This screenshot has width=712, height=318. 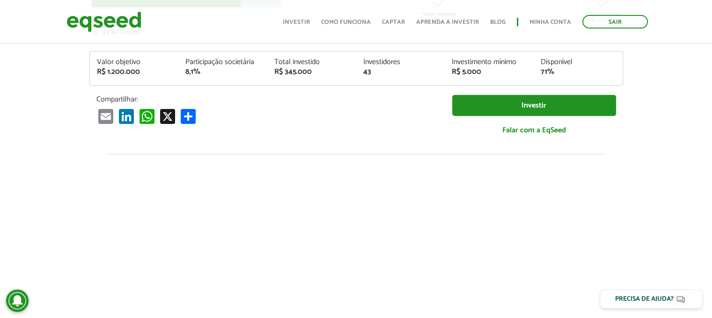 I want to click on a: Blog, so click(x=497, y=22).